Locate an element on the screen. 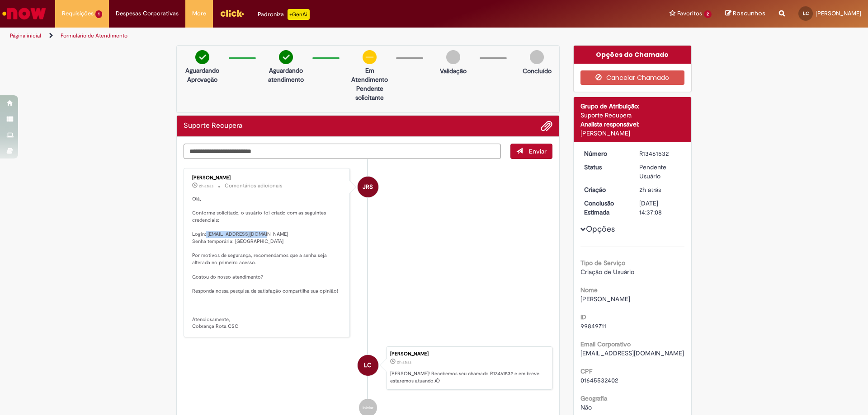  dt: Número is located at coordinates (605, 153).